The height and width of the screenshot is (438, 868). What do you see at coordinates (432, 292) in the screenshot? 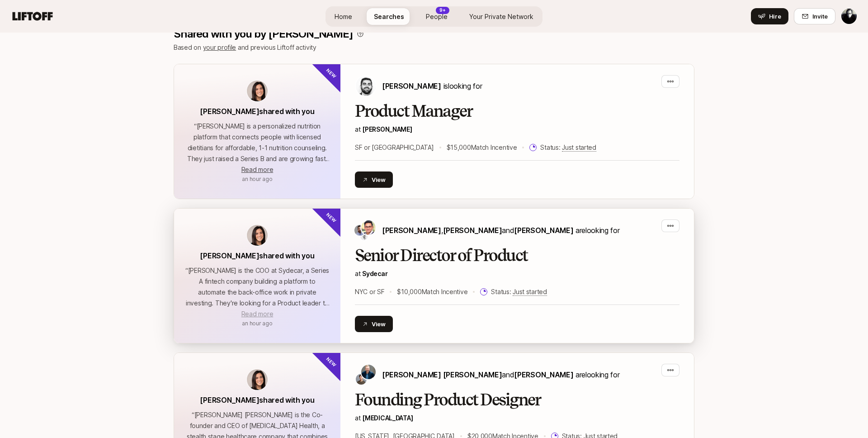
I see `p: $10,000 Match Incentive` at bounding box center [432, 292].